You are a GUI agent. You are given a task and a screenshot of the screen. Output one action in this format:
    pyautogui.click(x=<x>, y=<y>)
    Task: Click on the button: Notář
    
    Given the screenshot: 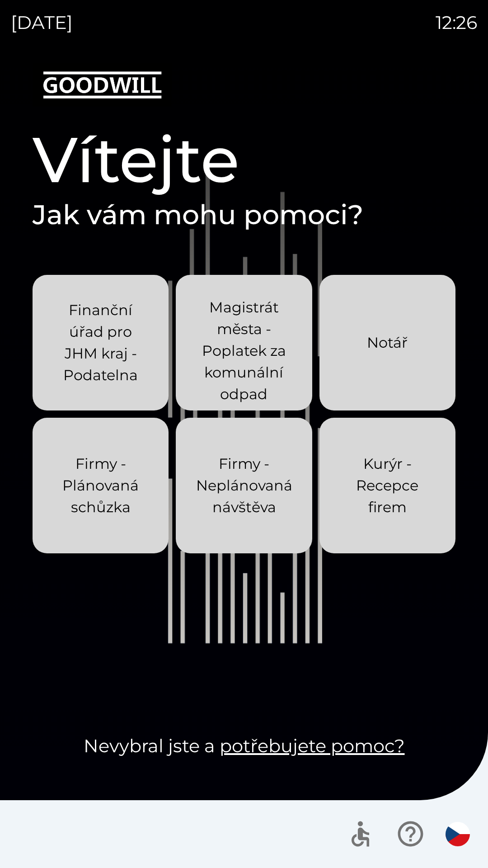 What is the action you would take?
    pyautogui.click(x=387, y=342)
    